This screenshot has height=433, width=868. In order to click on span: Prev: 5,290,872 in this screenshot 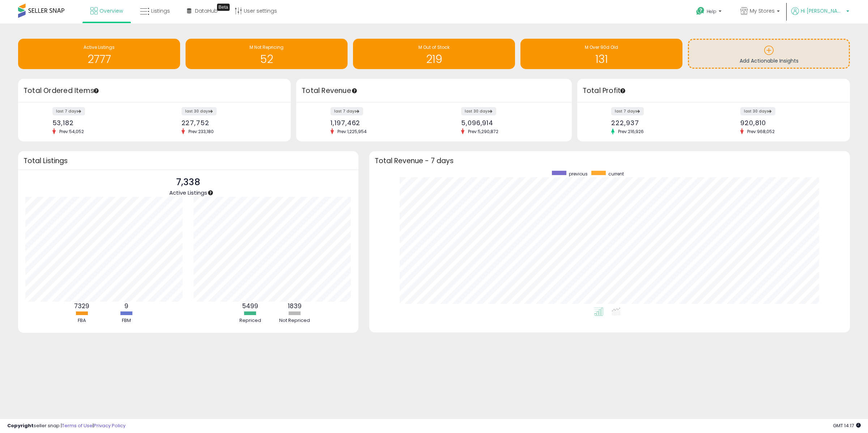, I will do `click(483, 131)`.